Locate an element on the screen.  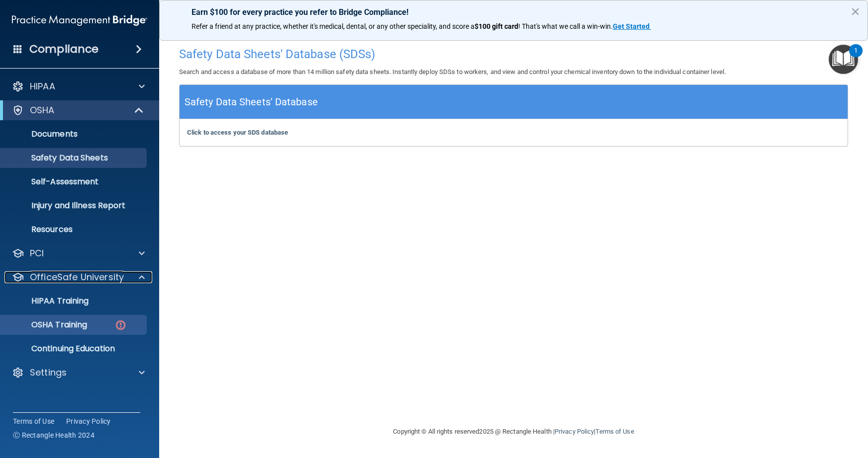
p: Search and access a database of more than 14 million safety data sheets. Instantly deploy SDSs to... is located at coordinates (513, 72).